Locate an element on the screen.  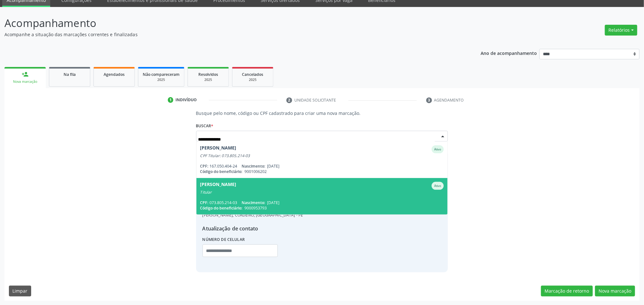
label: Número de celular is located at coordinates (224, 239).